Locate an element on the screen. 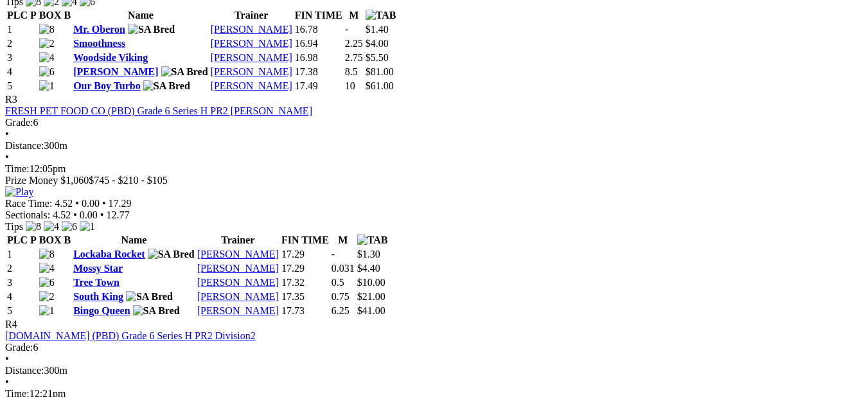 The width and height of the screenshot is (868, 397). td: 16.78 is located at coordinates (319, 29).